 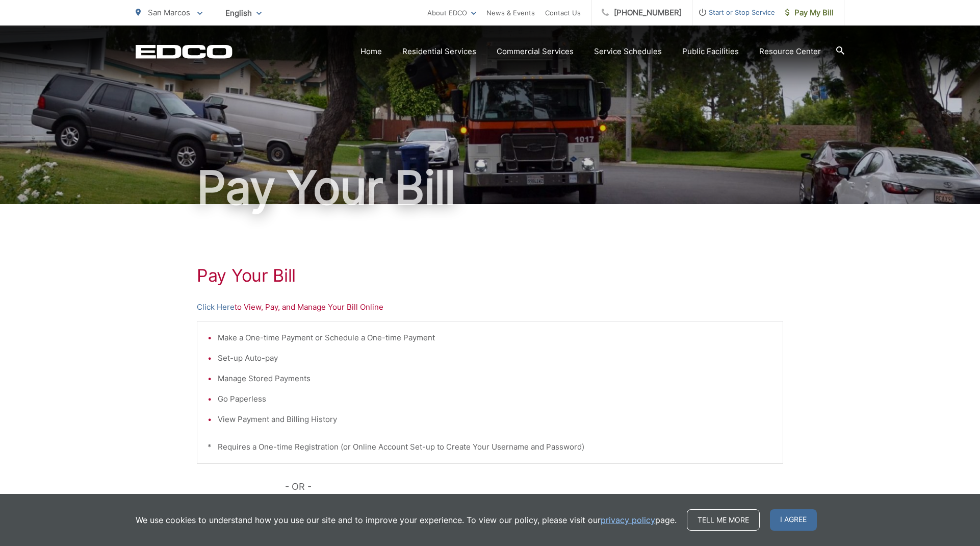 I want to click on a: Home, so click(x=372, y=51).